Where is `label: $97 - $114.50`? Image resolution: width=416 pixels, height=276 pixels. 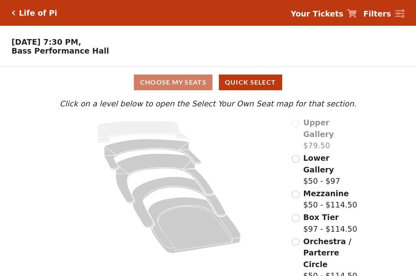
label: $97 - $114.50 is located at coordinates (330, 223).